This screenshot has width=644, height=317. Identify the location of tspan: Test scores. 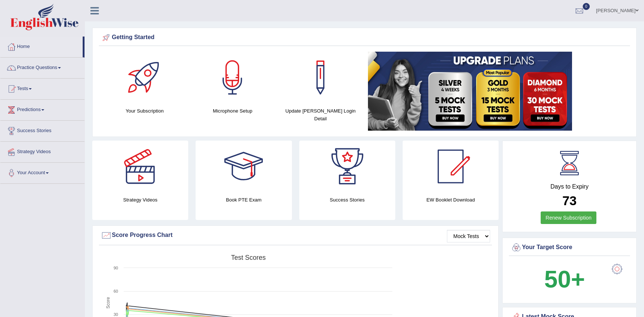
(248, 258).